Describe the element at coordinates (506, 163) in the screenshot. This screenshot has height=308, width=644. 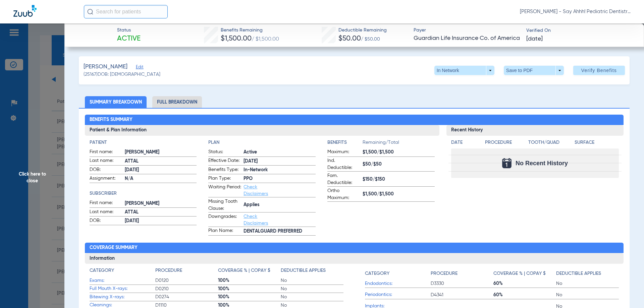
I see `img: Calendar` at that location.